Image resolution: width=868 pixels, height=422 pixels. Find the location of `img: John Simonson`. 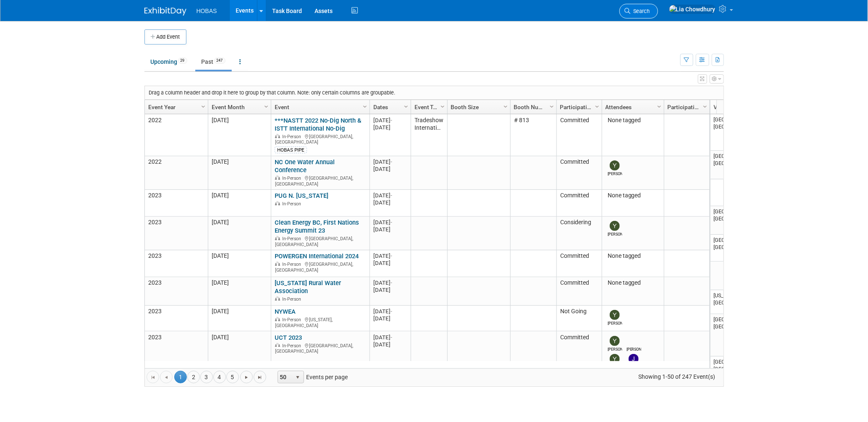

img: John Simonson is located at coordinates (634, 359).